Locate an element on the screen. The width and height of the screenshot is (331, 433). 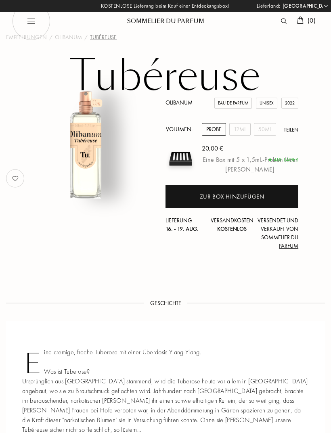
span: Kostenlos is located at coordinates (232, 229).